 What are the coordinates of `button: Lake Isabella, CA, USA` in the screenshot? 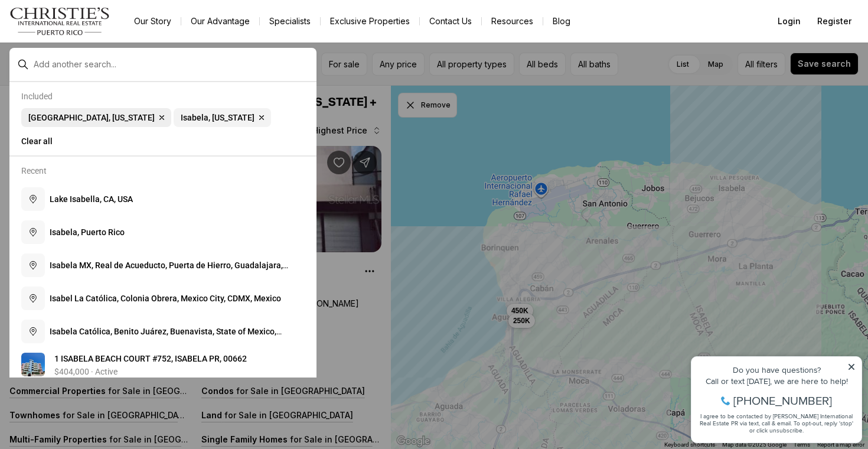 It's located at (163, 199).